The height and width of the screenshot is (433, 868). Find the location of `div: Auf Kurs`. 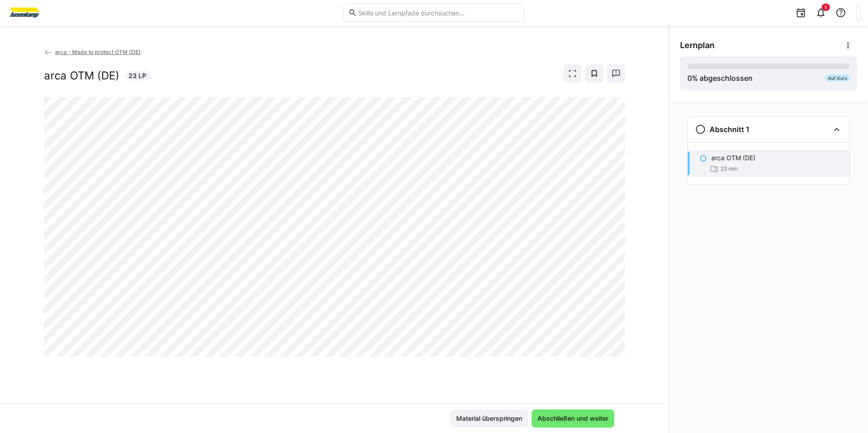

div: Auf Kurs is located at coordinates (838, 78).